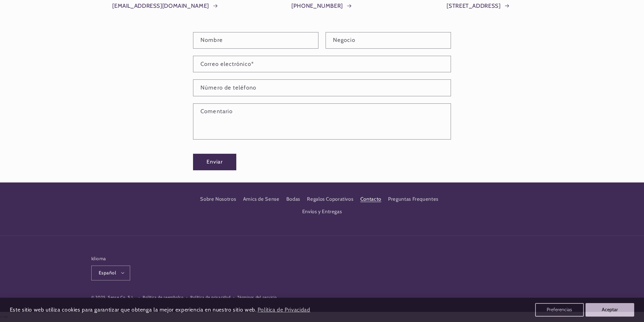 Image resolution: width=644 pixels, height=322 pixels. Describe the element at coordinates (163, 297) in the screenshot. I see `a: Política de reembolso` at that location.